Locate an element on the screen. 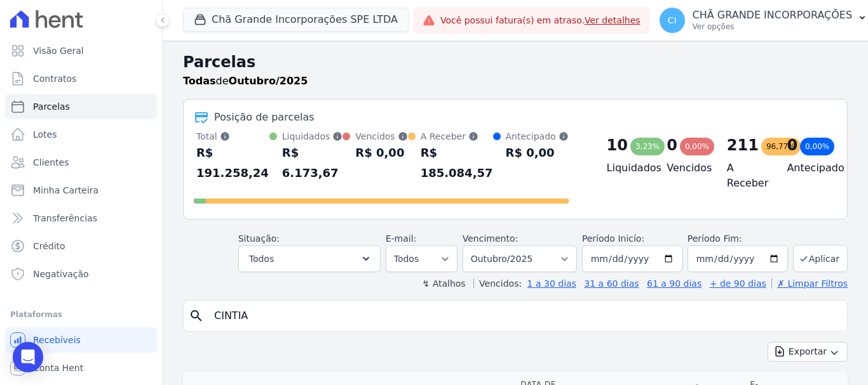  label: Período Fim: is located at coordinates (738, 239).